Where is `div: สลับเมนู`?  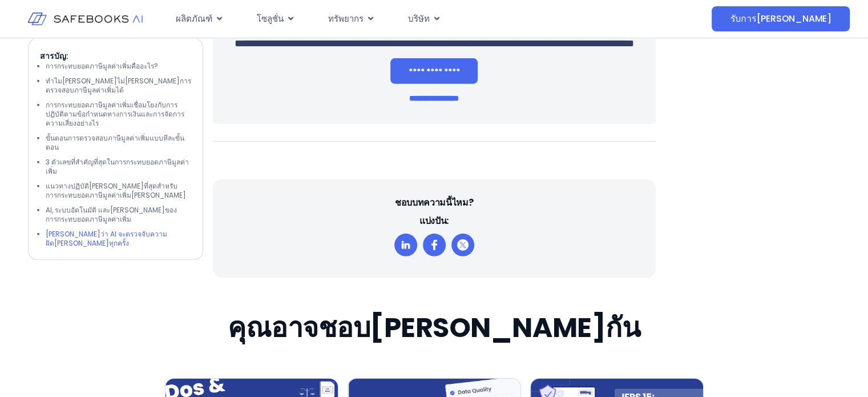
div: สลับเมนู is located at coordinates (413, 19).